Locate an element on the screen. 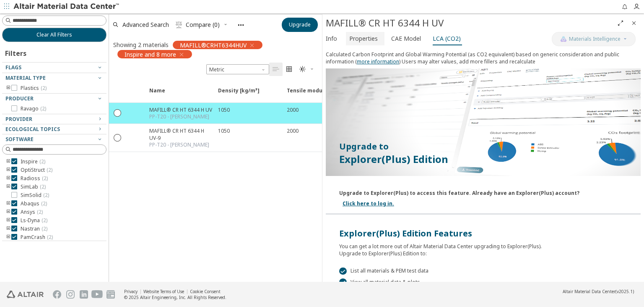  div: List all materials & PEM test data is located at coordinates (483, 271).